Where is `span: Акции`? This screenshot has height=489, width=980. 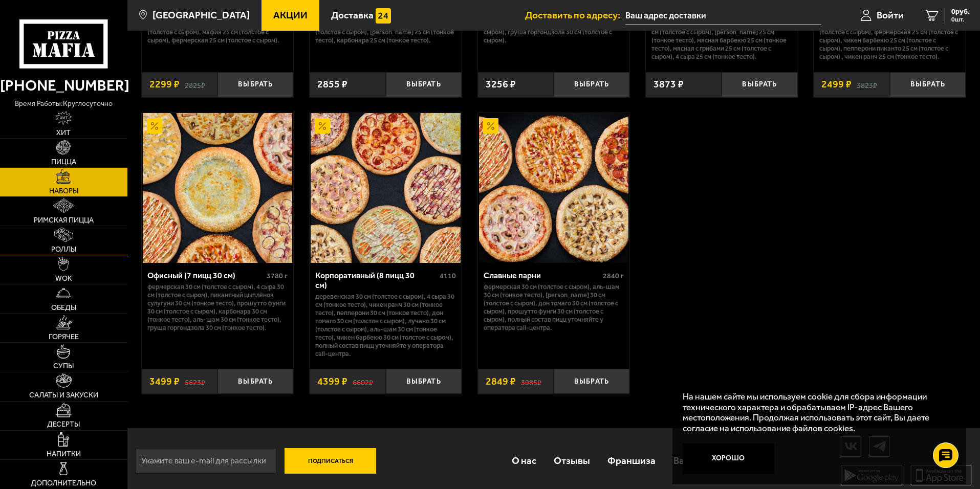 span: Акции is located at coordinates (290, 15).